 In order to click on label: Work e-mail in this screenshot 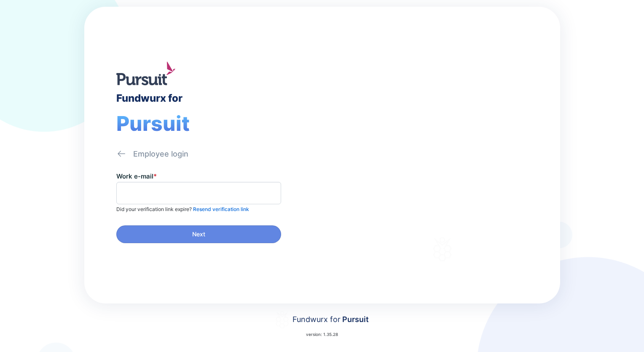, I will do `click(137, 176)`.